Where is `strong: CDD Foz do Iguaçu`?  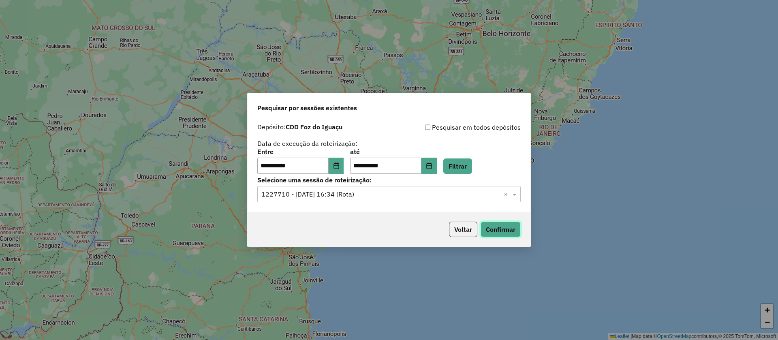 strong: CDD Foz do Iguaçu is located at coordinates (314, 127).